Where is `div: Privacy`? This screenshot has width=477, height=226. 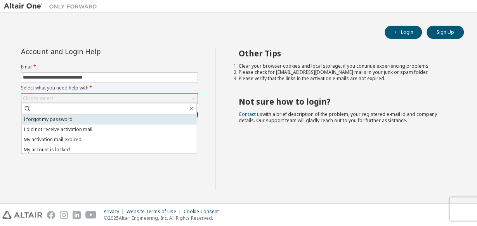 div: Privacy is located at coordinates (115, 211).